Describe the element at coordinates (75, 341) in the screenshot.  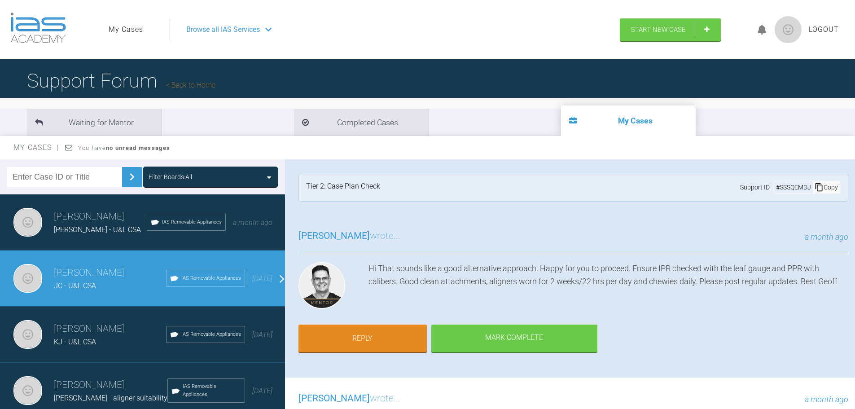
I see `span: KJ - U&L CSA` at that location.